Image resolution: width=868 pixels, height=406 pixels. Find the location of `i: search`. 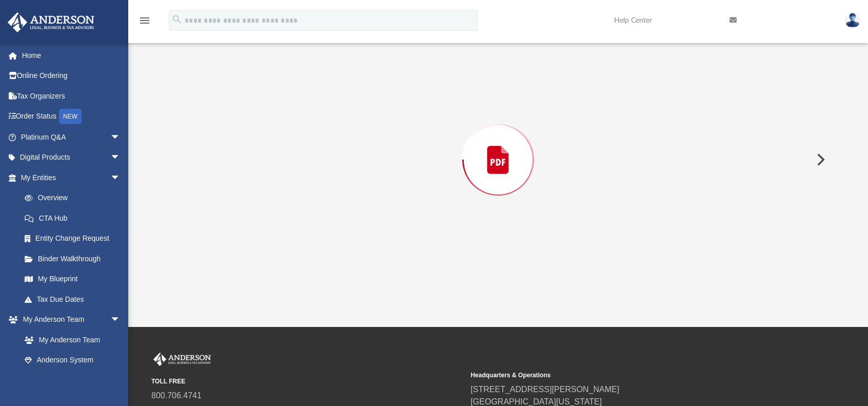

i: search is located at coordinates (177, 20).